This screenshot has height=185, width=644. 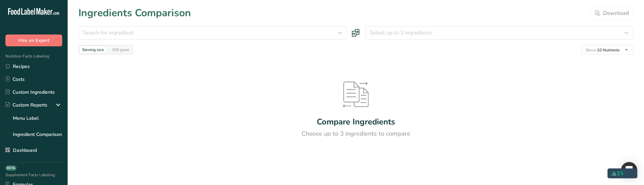 What do you see at coordinates (135, 13) in the screenshot?
I see `h1: Ingredients Comparison` at bounding box center [135, 13].